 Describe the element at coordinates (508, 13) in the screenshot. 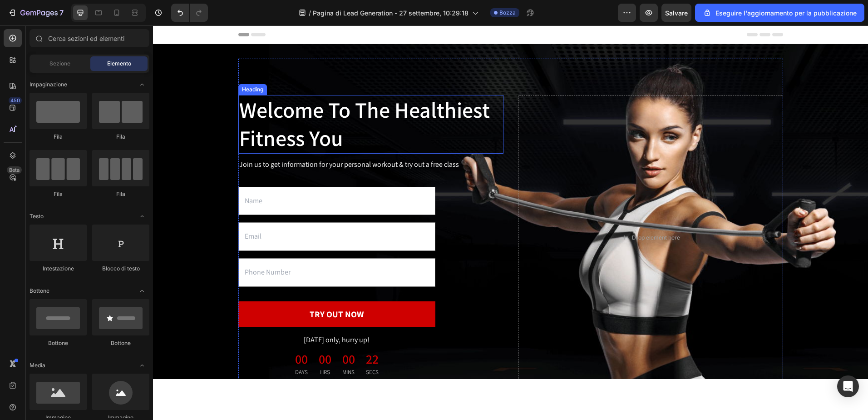

I see `span: Bozza` at that location.